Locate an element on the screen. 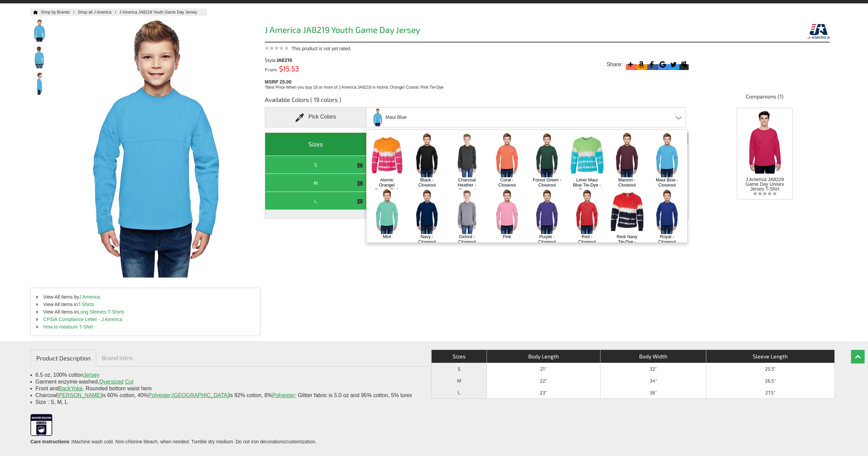 Image resolution: width=868 pixels, height=462 pixels. a: Shop all J America is located at coordinates (99, 12).